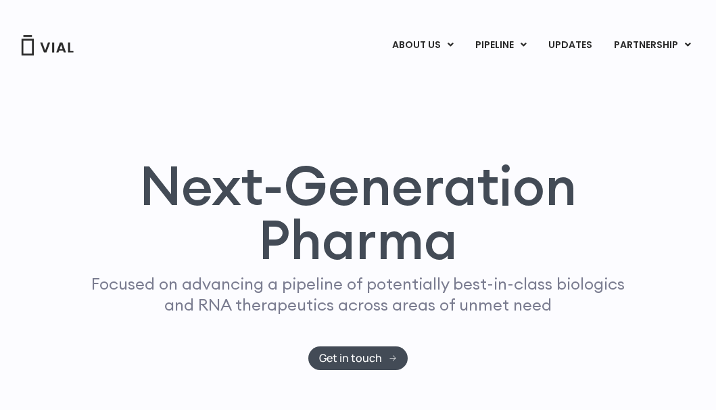  I want to click on a: UPDATES, so click(570, 45).